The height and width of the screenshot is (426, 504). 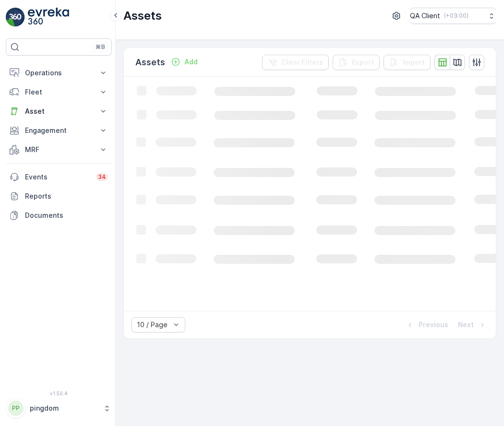 What do you see at coordinates (66, 196) in the screenshot?
I see `p: Reports` at bounding box center [66, 196].